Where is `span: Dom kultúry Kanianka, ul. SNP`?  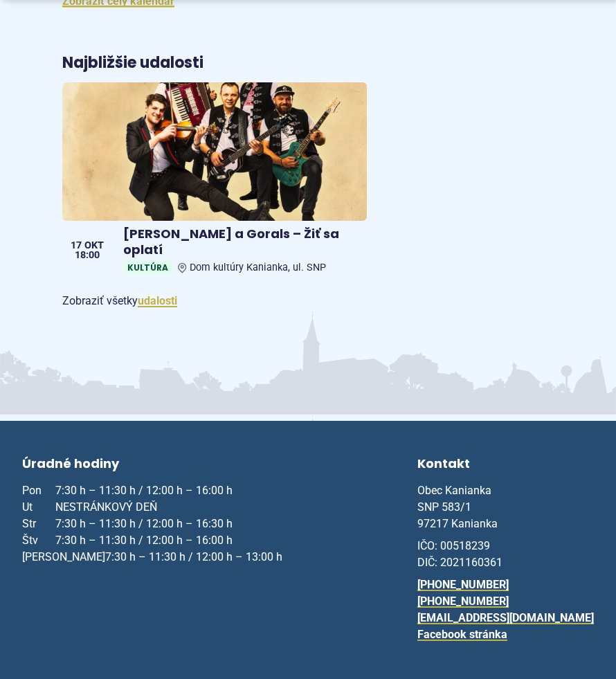 span: Dom kultúry Kanianka, ul. SNP is located at coordinates (257, 267).